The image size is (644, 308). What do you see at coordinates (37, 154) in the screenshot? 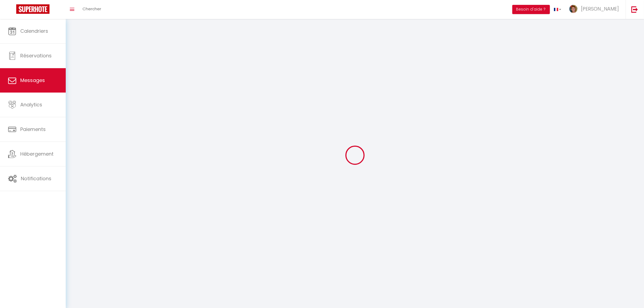
I see `span: Hébergement` at bounding box center [37, 154].